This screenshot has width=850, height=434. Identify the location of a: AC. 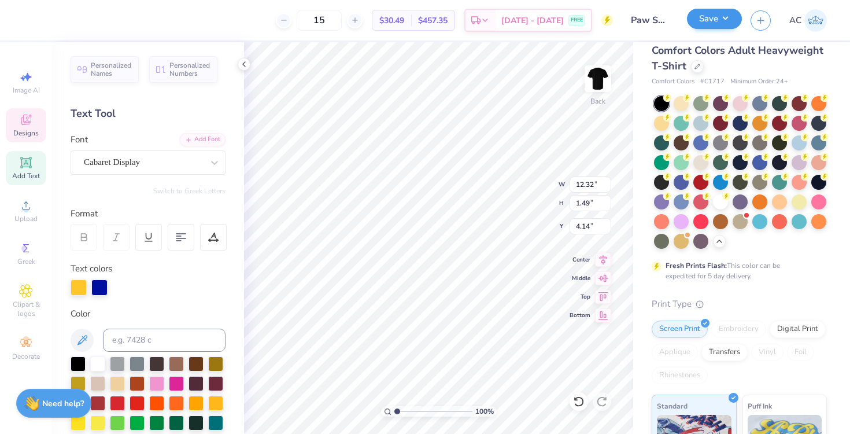
(808, 20).